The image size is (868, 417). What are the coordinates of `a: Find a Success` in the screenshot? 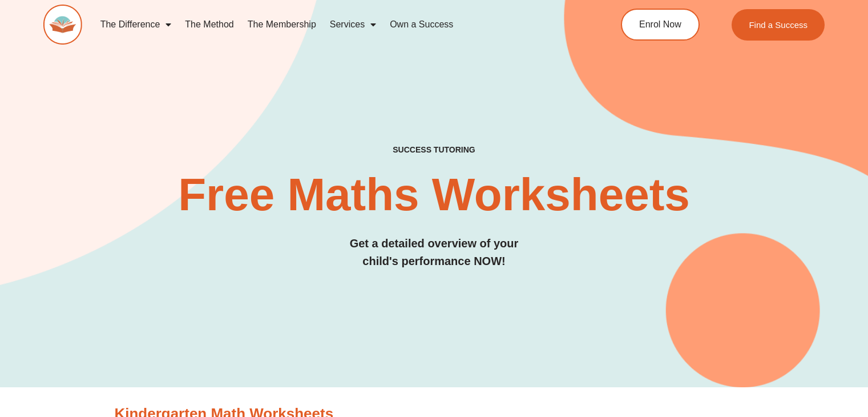 It's located at (778, 24).